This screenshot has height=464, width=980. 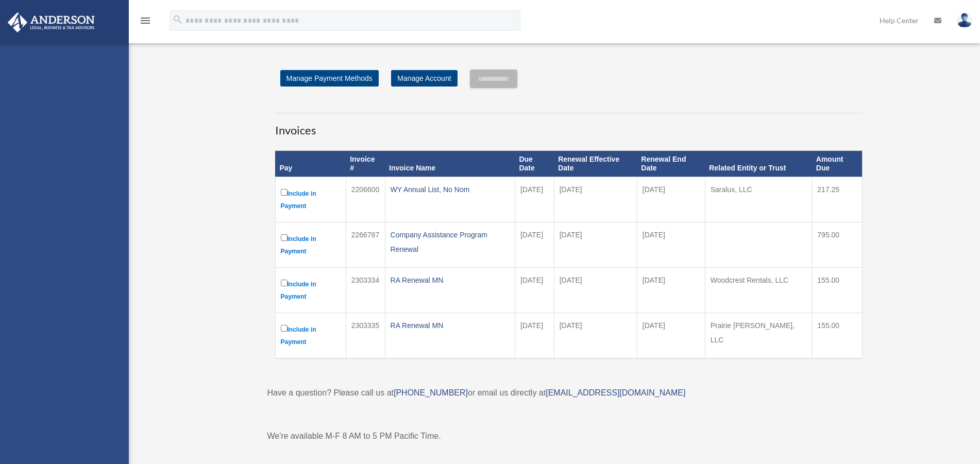 I want to click on th: Related Entity or Trust, so click(x=758, y=164).